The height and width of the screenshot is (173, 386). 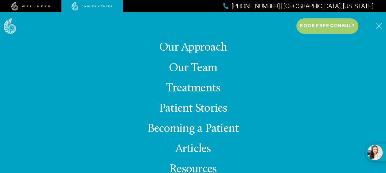 I want to click on a: Becoming a Patient, so click(x=193, y=129).